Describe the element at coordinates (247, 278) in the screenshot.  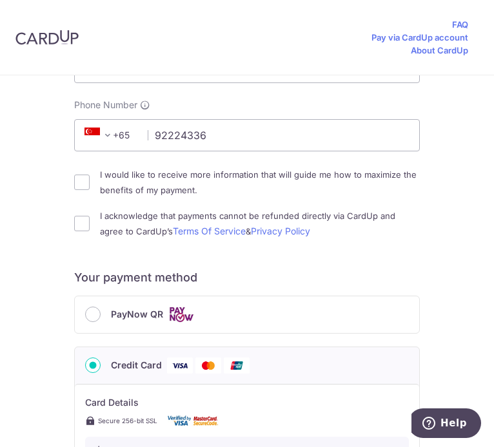
I see `h5: Your payment method` at that location.